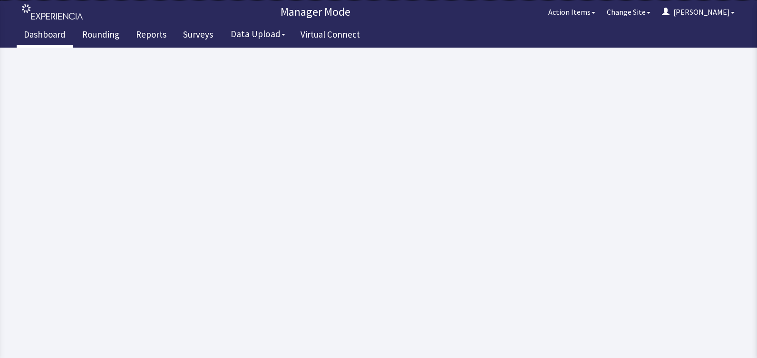 The image size is (757, 358). What do you see at coordinates (572, 12) in the screenshot?
I see `button: Action Items` at bounding box center [572, 12].